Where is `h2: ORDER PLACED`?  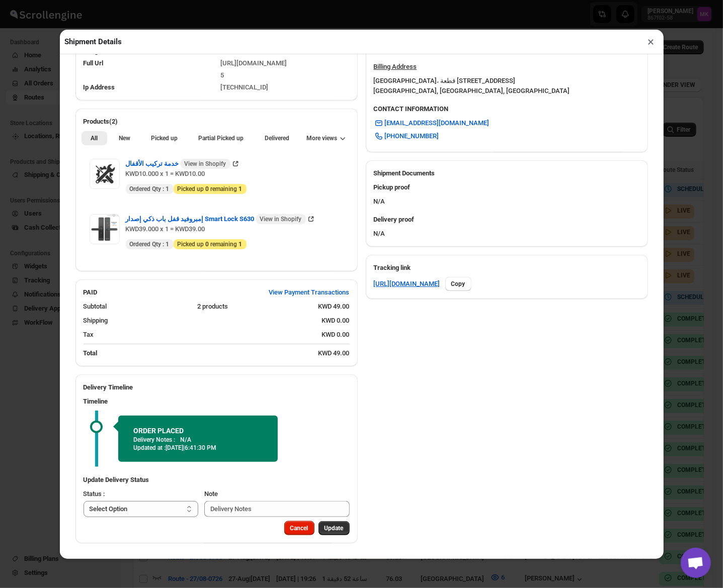 h2: ORDER PLACED is located at coordinates (198, 431).